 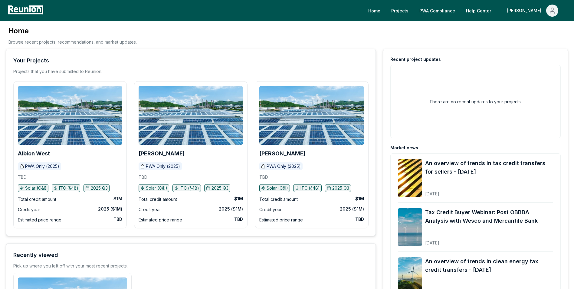 What do you see at coordinates (70, 266) in the screenshot?
I see `div: Pick up where you left off with your most recent projects.` at bounding box center [70, 266].